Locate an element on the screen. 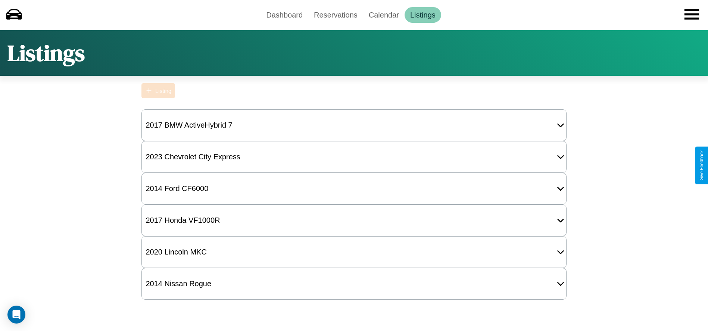 Image resolution: width=708 pixels, height=331 pixels. div: 2017 BMW ActiveHybrid 7 is located at coordinates (189, 125).